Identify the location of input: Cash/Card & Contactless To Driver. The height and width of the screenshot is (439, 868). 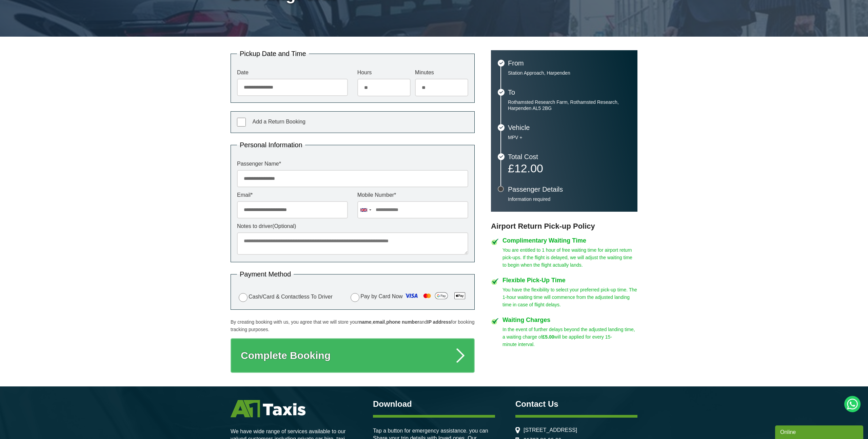
(243, 298).